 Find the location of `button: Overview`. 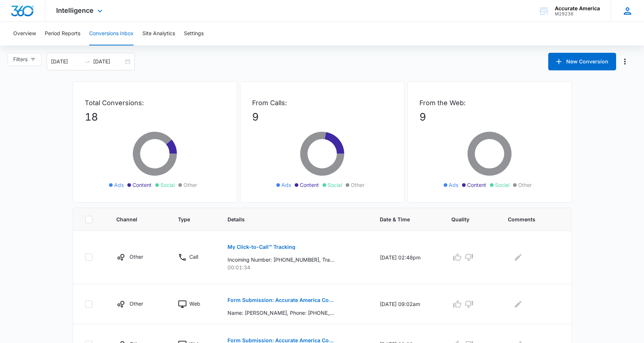

button: Overview is located at coordinates (24, 34).